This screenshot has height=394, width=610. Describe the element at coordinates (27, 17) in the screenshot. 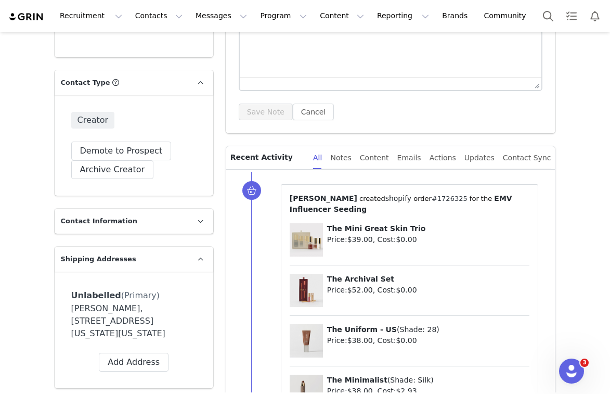

I see `img: grin logo` at that location.